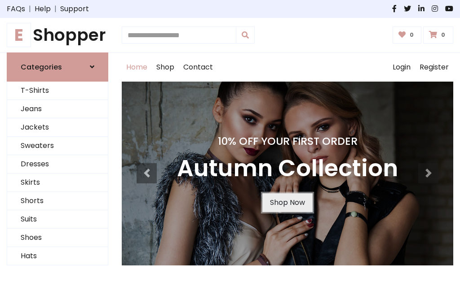  Describe the element at coordinates (57, 201) in the screenshot. I see `a: Shorts` at that location.